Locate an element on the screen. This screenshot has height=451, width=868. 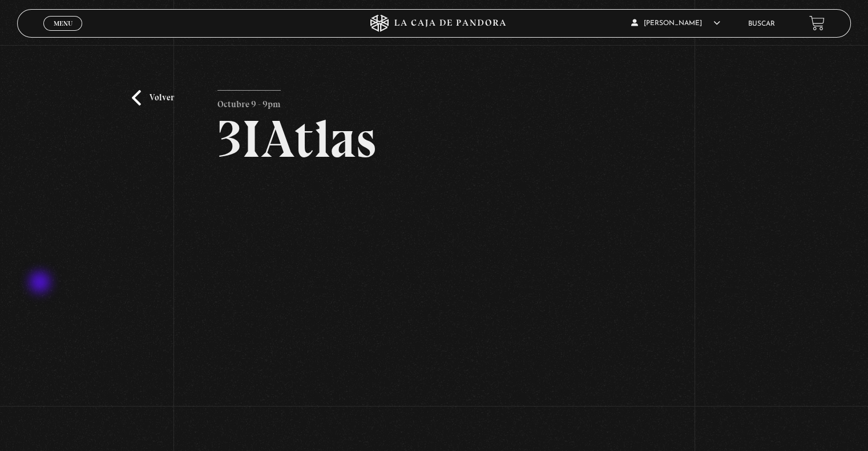
a: View your shopping cart is located at coordinates (816, 23).